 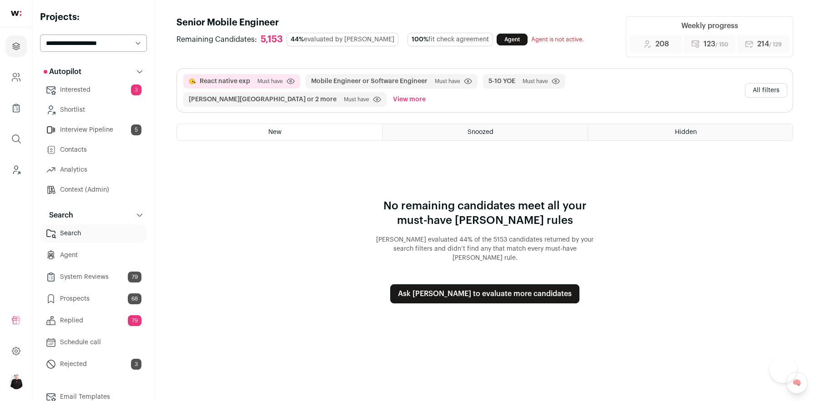 What do you see at coordinates (297, 40) in the screenshot?
I see `span: 44%` at bounding box center [297, 40].